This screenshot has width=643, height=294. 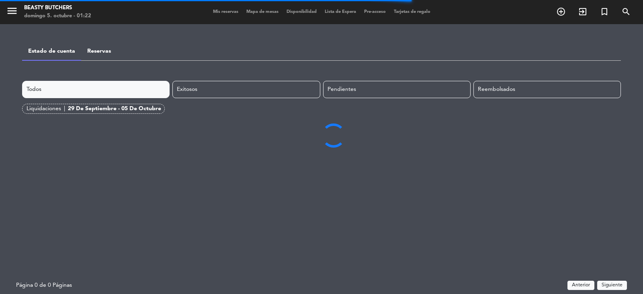 I want to click on a: Reservas, so click(x=99, y=51).